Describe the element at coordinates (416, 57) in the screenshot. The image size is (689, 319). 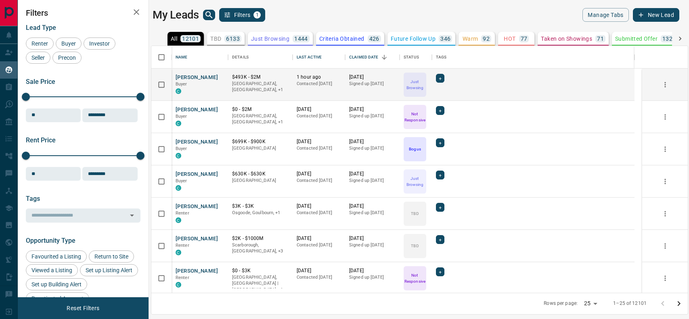
I see `div: Status` at that location.